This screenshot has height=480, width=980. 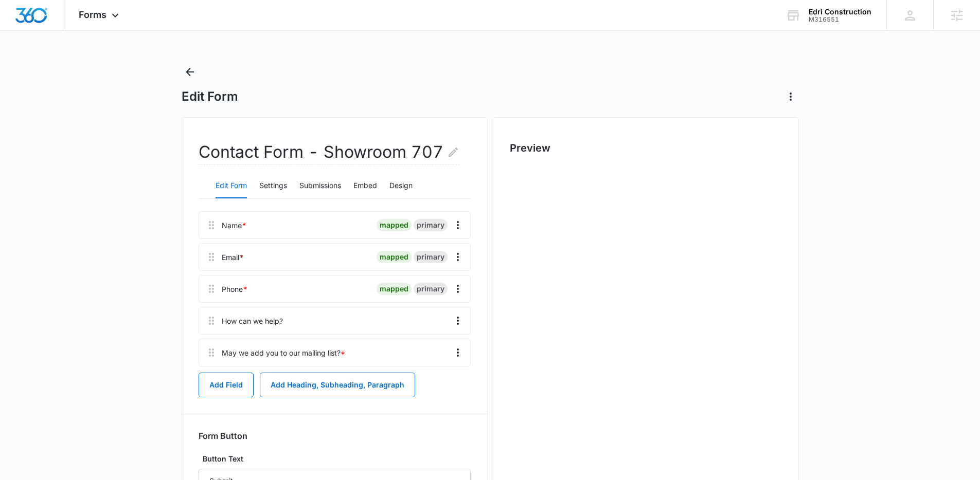 I want to click on button: Edit Form, so click(x=231, y=186).